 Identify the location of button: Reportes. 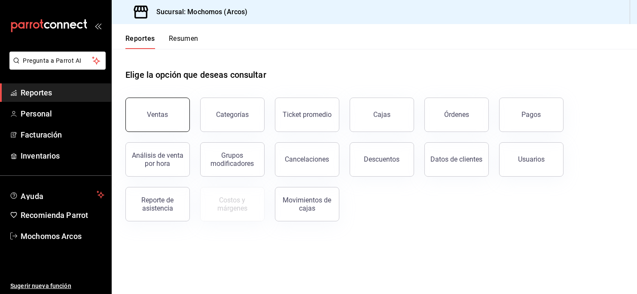
(140, 42).